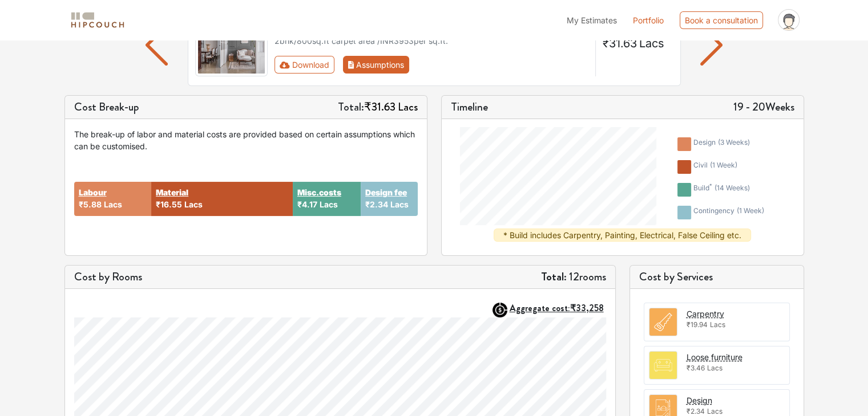  I want to click on button: Carpentry, so click(705, 314).